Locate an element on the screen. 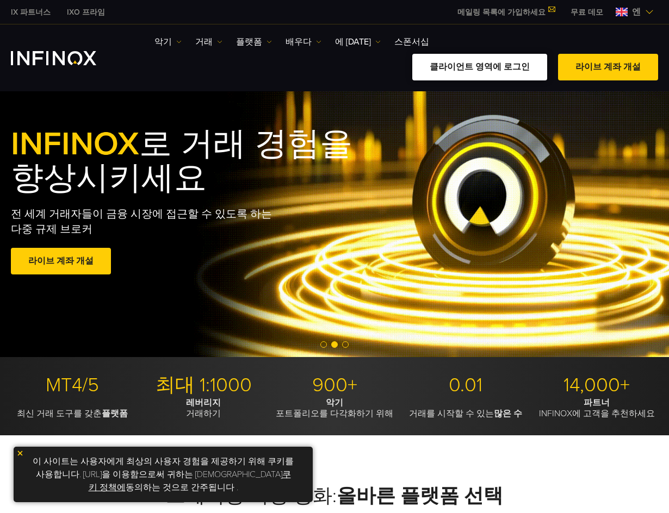  font: 거래를 시작할 수 있는 is located at coordinates (451, 414).